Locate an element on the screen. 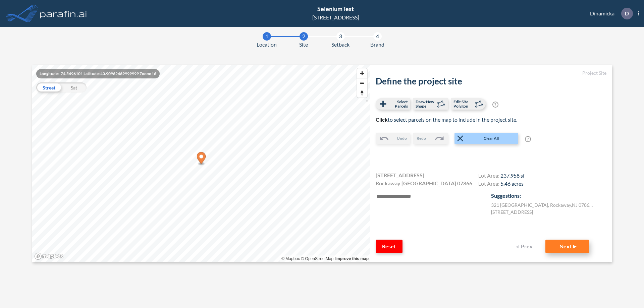 The image size is (644, 308). span: Undo is located at coordinates (402, 138).